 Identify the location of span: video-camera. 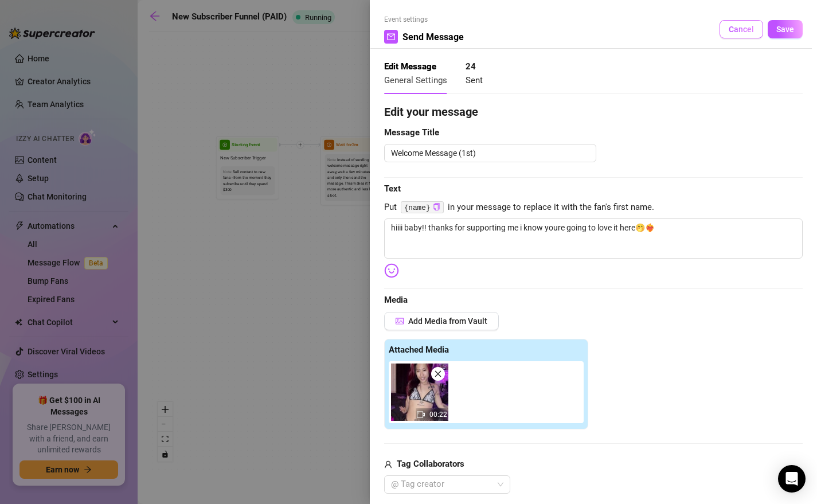
(421, 415).